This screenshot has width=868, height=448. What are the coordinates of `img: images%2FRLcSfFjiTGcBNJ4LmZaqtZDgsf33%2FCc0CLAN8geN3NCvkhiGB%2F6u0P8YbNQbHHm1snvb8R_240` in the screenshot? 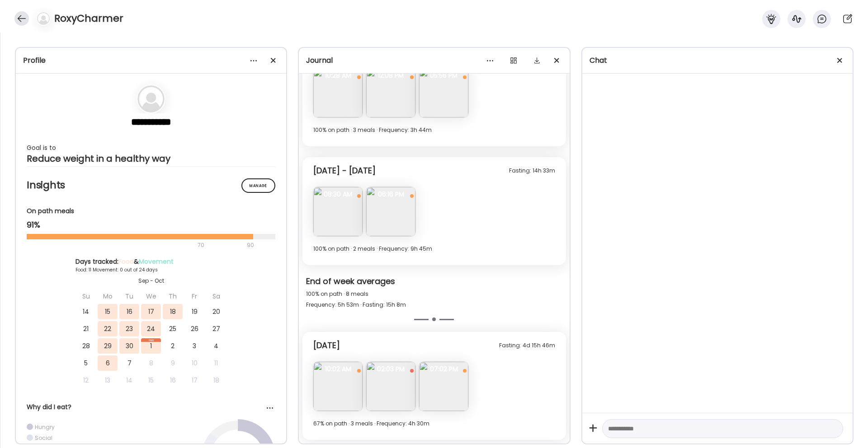 It's located at (391, 387).